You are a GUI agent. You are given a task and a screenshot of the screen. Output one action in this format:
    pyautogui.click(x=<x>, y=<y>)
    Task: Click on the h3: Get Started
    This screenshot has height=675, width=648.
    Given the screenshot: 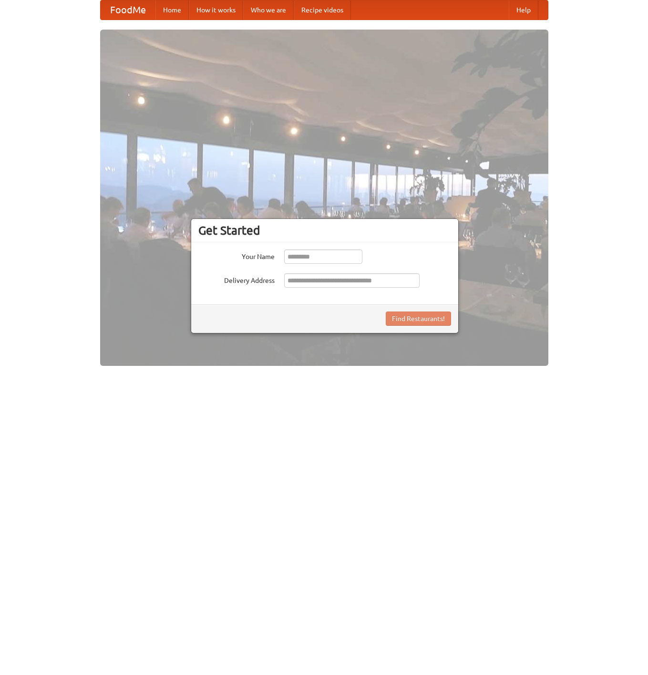 What is the action you would take?
    pyautogui.click(x=325, y=230)
    